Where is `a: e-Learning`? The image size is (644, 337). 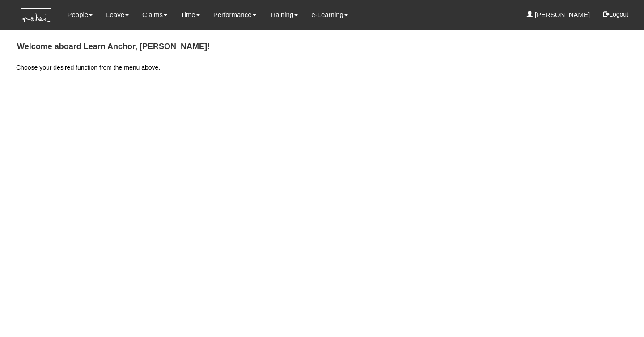
a: e-Learning is located at coordinates (330, 15).